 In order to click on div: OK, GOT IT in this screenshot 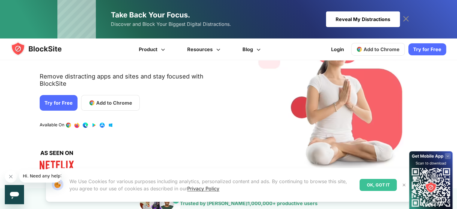, I will do `click(379, 185)`.